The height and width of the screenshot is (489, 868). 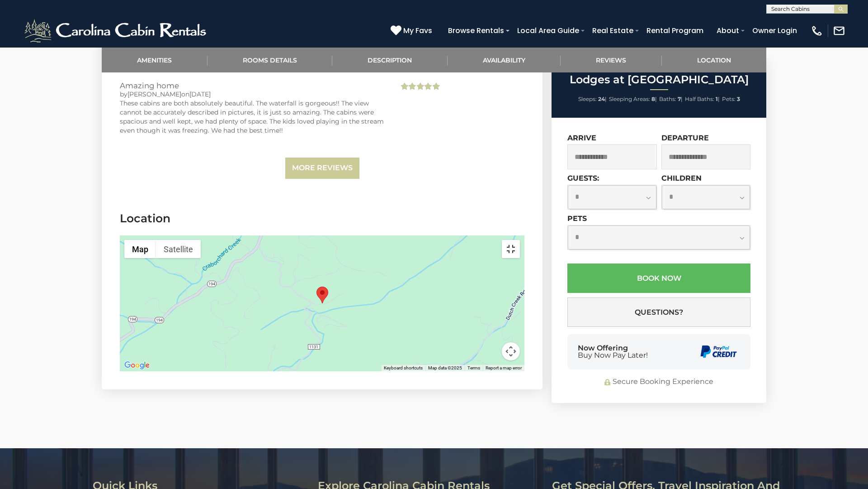 I want to click on a: Open this area in Google Maps (opens a new window), so click(x=137, y=365).